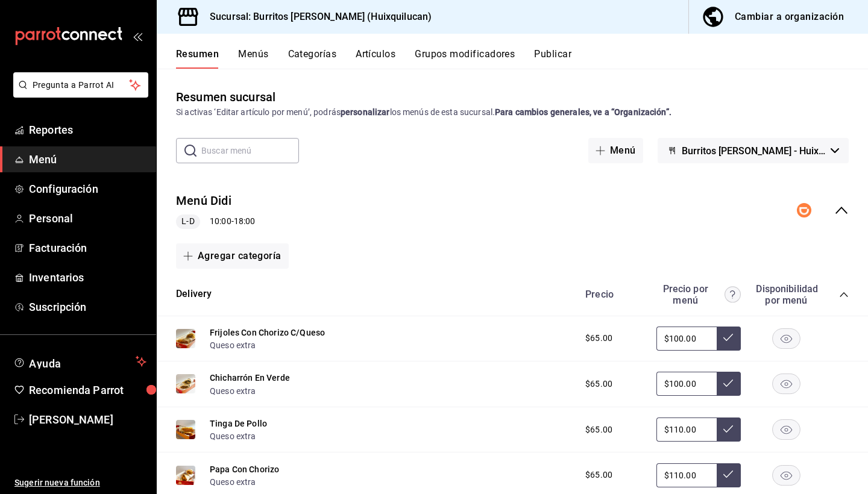 The image size is (868, 494). I want to click on span: Personal, so click(88, 218).